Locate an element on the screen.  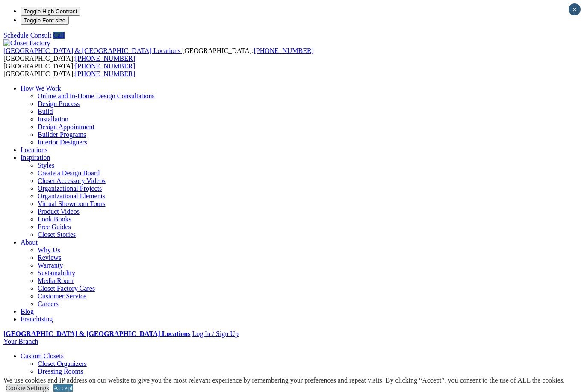
a: Free Guides is located at coordinates (55, 227).